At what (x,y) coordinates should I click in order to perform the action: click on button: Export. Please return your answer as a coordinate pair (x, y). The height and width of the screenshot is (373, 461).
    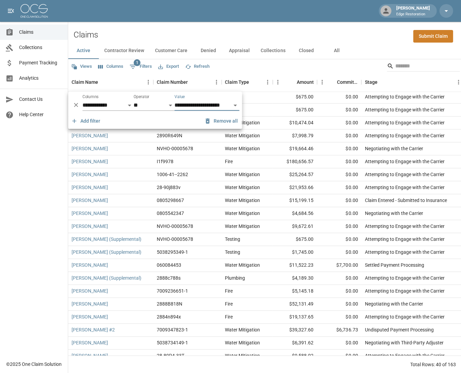
    Looking at the image, I should click on (168, 66).